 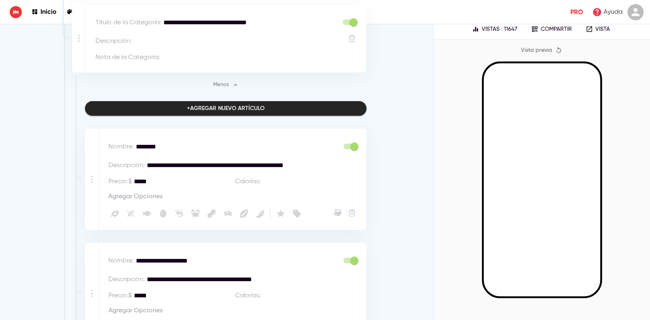 I want to click on p: Inicio, so click(x=49, y=11).